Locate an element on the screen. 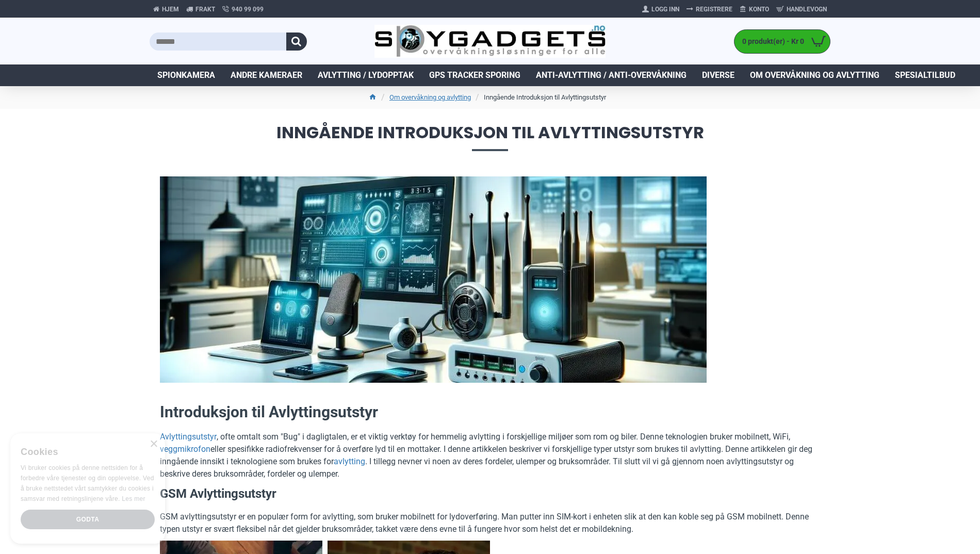 The image size is (980, 554). span: 0 produkt(er) - Kr 0 is located at coordinates (771, 41).